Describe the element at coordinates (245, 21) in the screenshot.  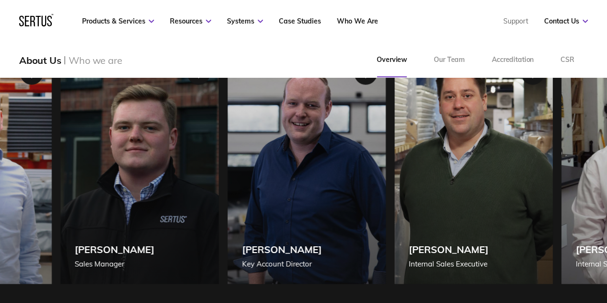
I see `a: Systems` at that location.